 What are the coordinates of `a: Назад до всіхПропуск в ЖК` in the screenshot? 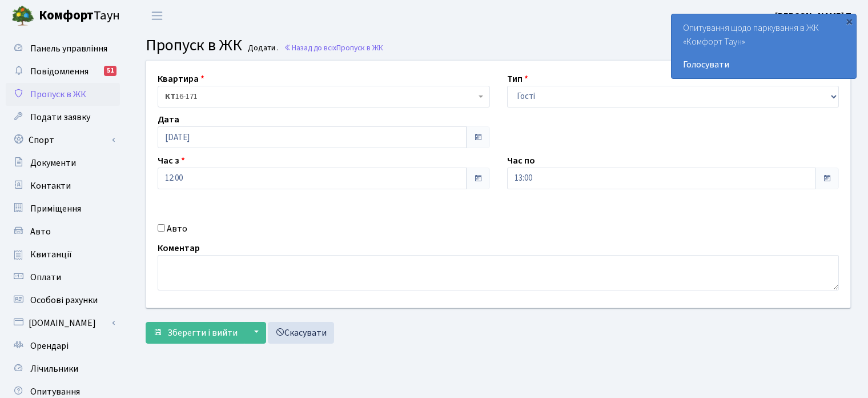 It's located at (333, 48).